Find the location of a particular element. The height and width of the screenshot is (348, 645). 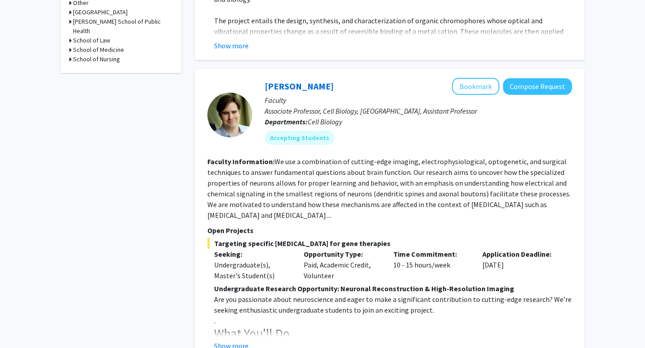

button: Show more is located at coordinates (231, 46).